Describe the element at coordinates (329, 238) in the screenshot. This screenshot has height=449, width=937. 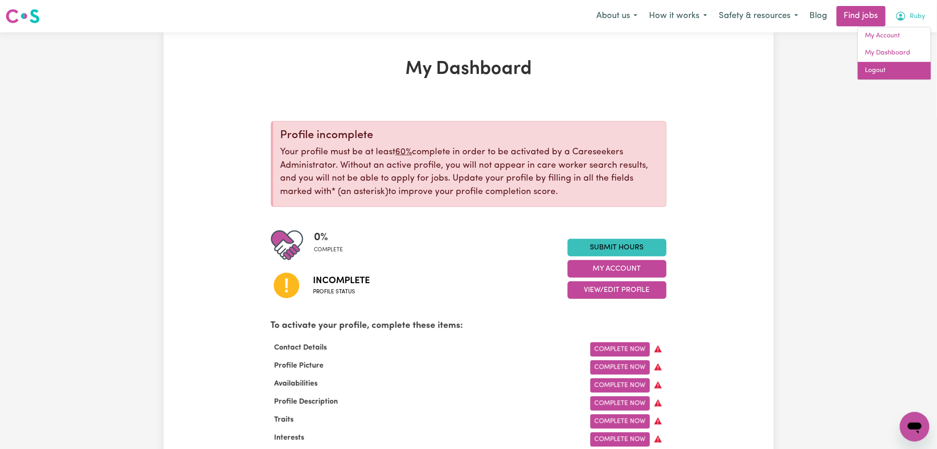
I see `span: 0 %` at that location.